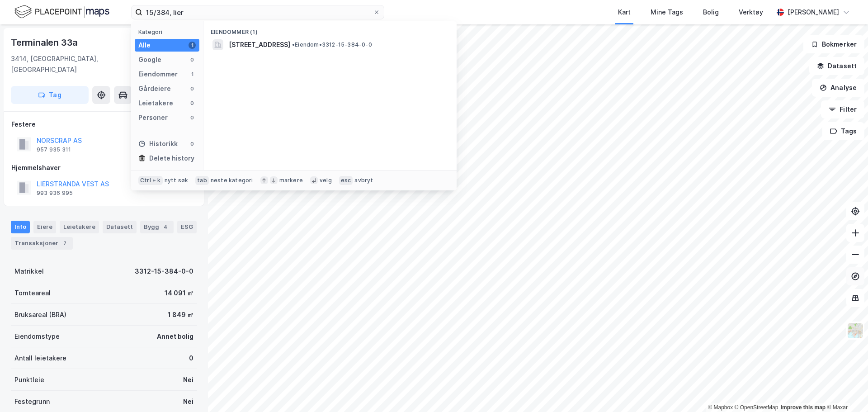 The width and height of the screenshot is (868, 412). Describe the element at coordinates (332, 45) in the screenshot. I see `span: Eiendom • 3312-15-384-0-0` at that location.